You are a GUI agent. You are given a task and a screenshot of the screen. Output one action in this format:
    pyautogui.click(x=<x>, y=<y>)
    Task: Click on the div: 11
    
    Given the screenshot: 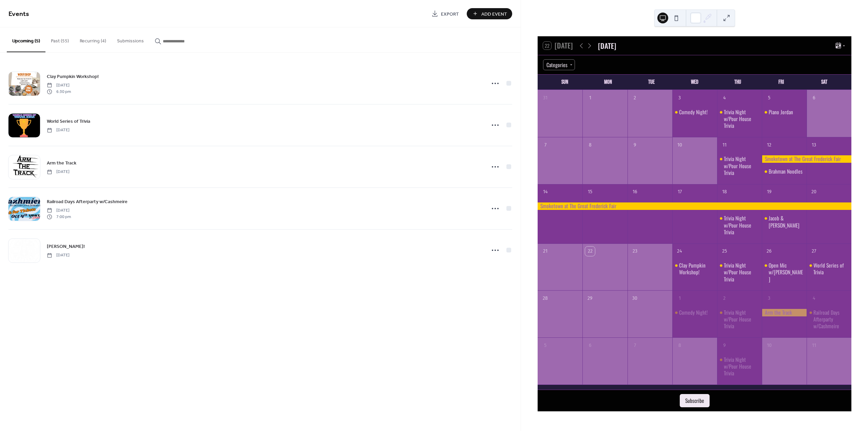 What is the action you would take?
    pyautogui.click(x=814, y=345)
    